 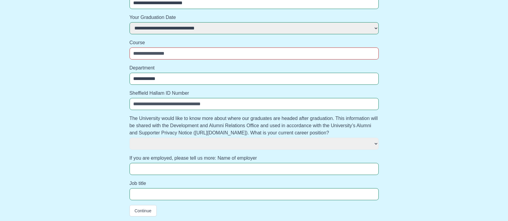 I want to click on label: Course, so click(x=254, y=43).